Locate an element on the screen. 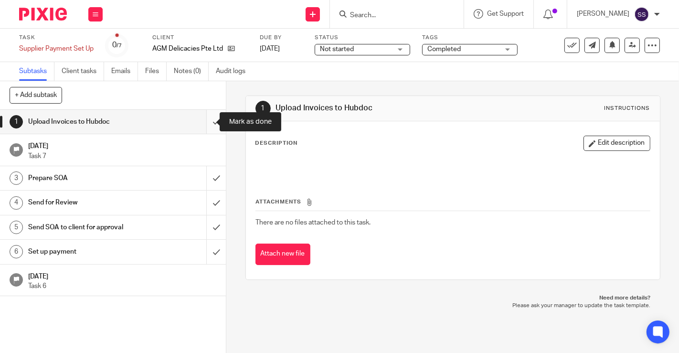 Image resolution: width=679 pixels, height=353 pixels. img: Pixie is located at coordinates (43, 14).